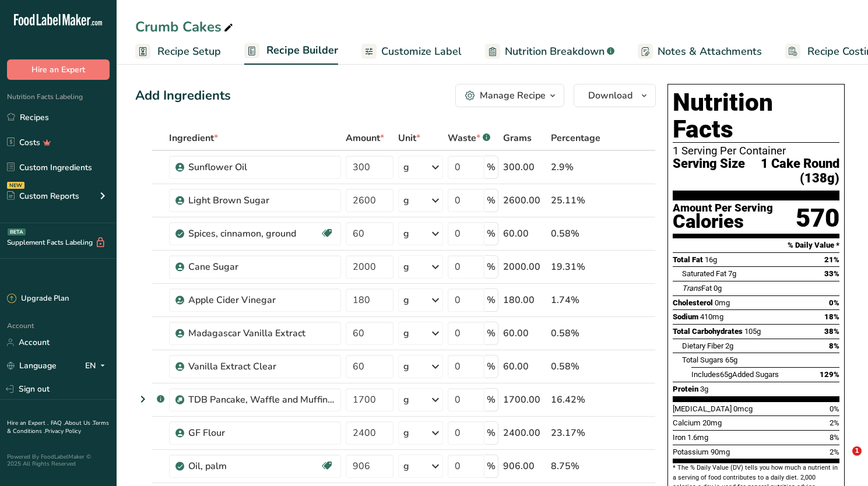 The image size is (868, 486). Describe the element at coordinates (57, 427) in the screenshot. I see `a: Terms & Conditions .` at that location.